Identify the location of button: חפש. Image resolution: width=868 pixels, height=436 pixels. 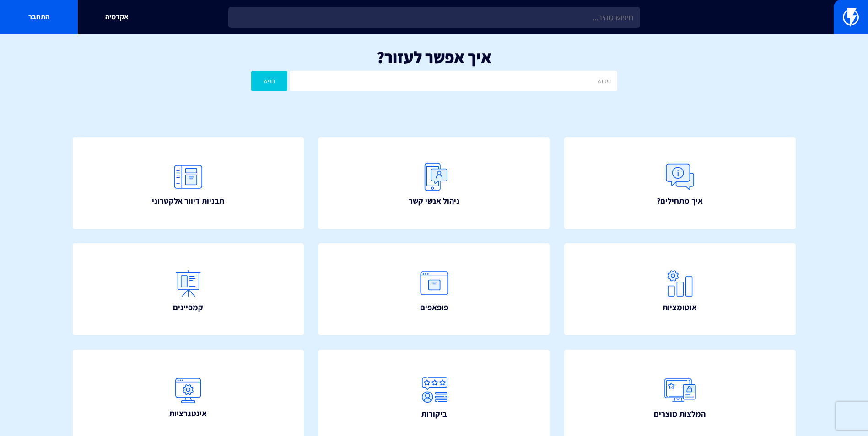
(269, 81).